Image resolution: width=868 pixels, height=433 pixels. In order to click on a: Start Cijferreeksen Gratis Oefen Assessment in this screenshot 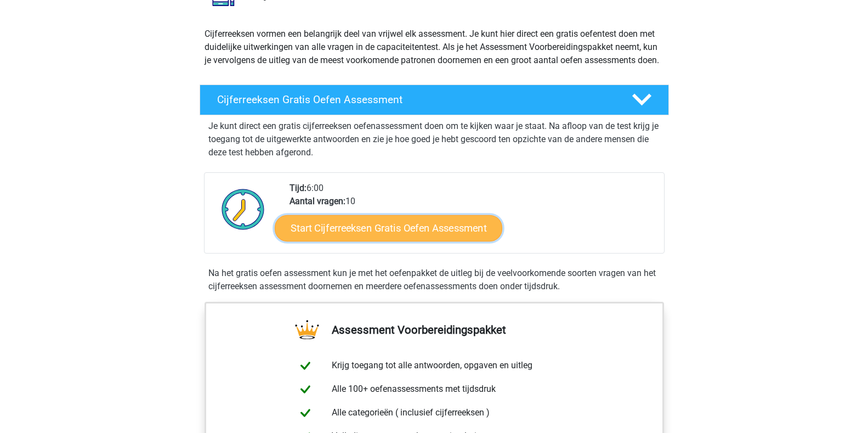, I will do `click(388, 228)`.